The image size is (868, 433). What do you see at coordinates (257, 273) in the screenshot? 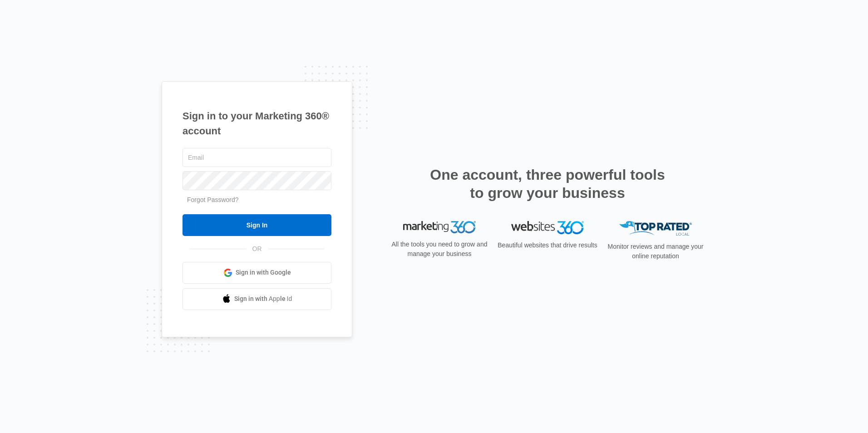
I see `a: Sign in with Google` at bounding box center [257, 273].